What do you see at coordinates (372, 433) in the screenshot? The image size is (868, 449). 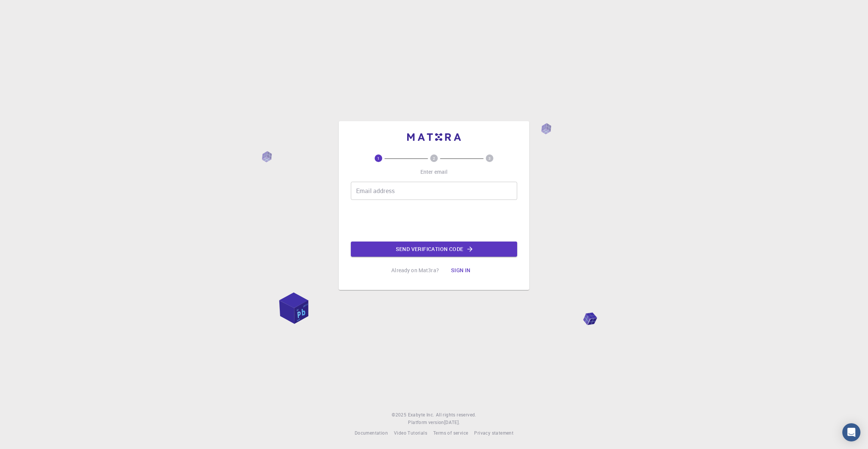 I see `a: Documentation` at bounding box center [372, 433].